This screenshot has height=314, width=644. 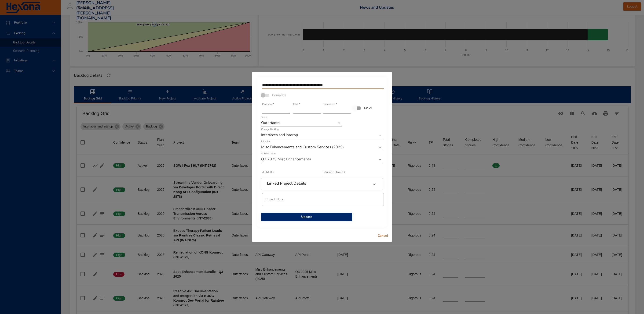 I want to click on label: Plan Year, so click(x=268, y=104).